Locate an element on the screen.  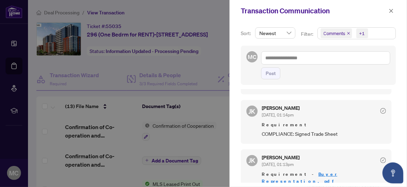
span: COMPLIANCE: Signed Trade Sheet is located at coordinates (324, 133).